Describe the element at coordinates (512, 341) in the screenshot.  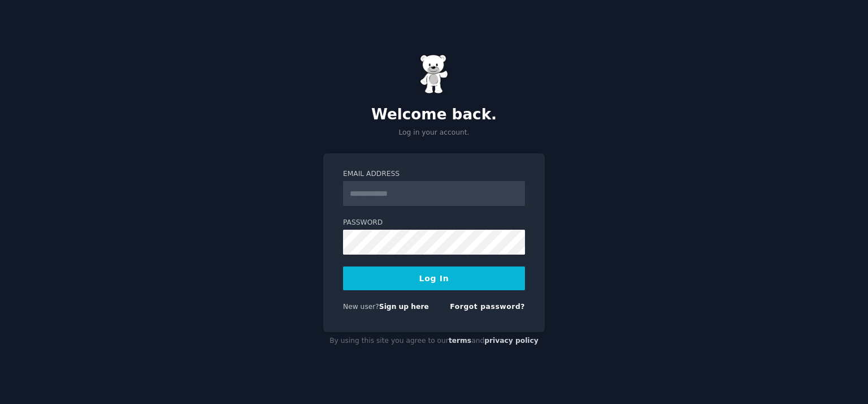
I see `a: privacy policy` at that location.